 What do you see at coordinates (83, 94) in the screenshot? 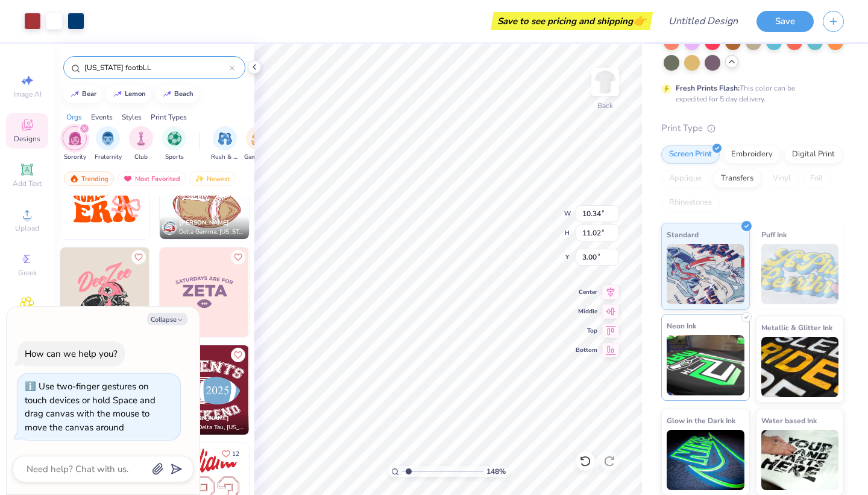
I see `button: bear` at bounding box center [83, 94].